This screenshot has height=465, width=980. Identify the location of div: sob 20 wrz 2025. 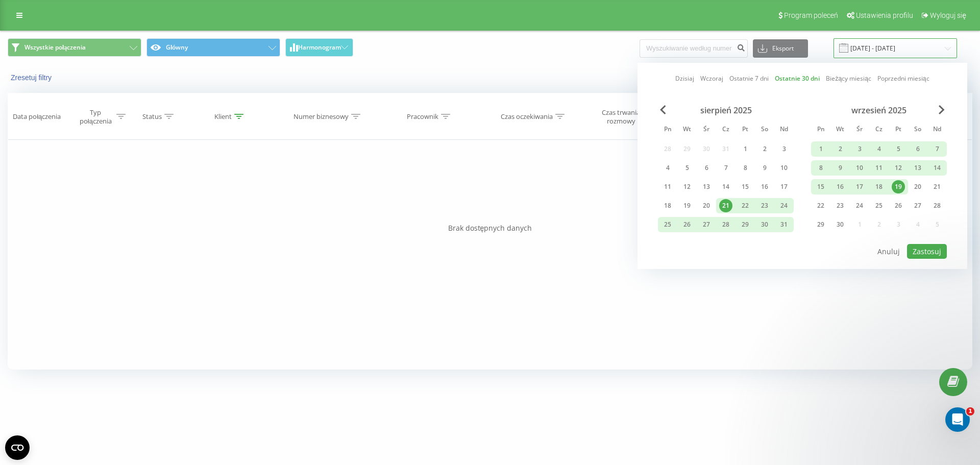
(918, 186).